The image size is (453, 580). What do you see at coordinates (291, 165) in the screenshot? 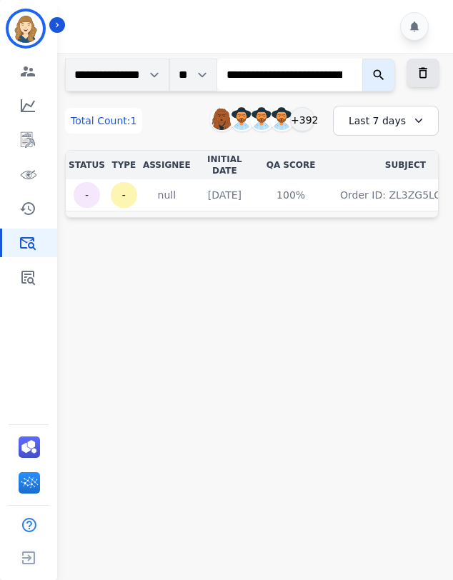
I see `div: QA Score` at bounding box center [291, 165].